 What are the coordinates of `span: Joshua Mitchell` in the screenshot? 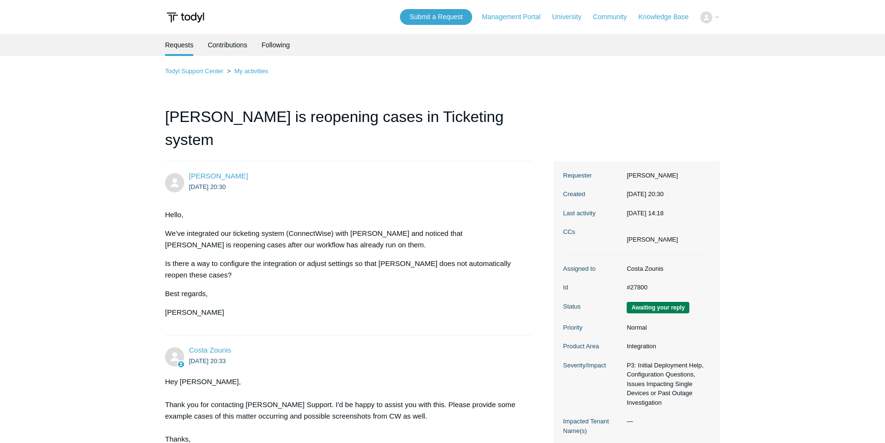 It's located at (218, 176).